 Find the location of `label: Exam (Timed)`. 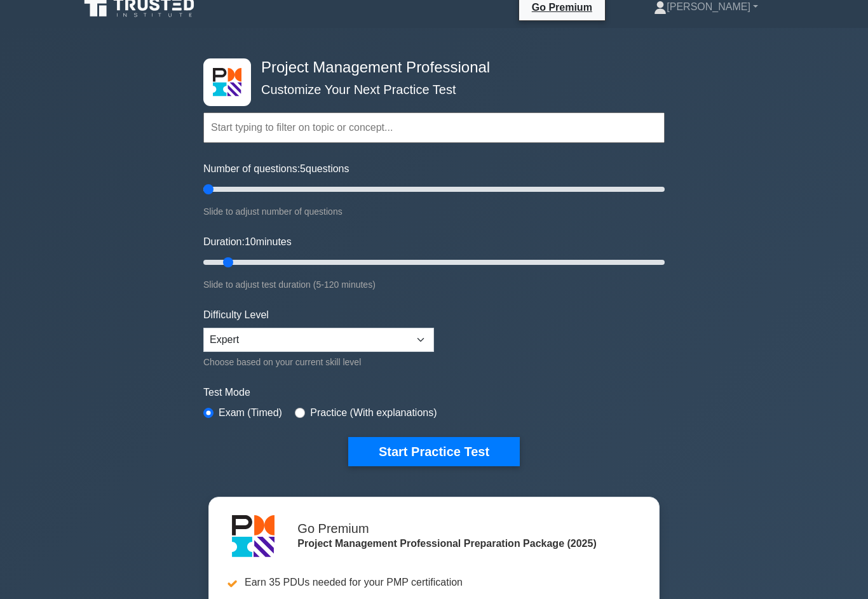

label: Exam (Timed) is located at coordinates (251, 413).